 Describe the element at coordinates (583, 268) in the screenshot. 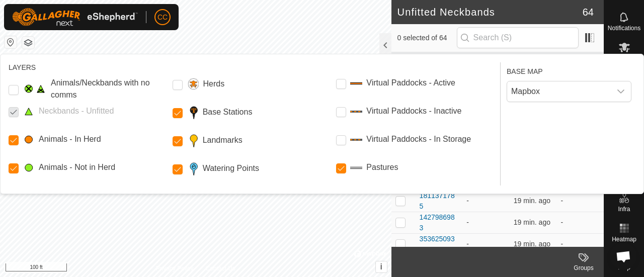

I see `div: Groups` at that location.